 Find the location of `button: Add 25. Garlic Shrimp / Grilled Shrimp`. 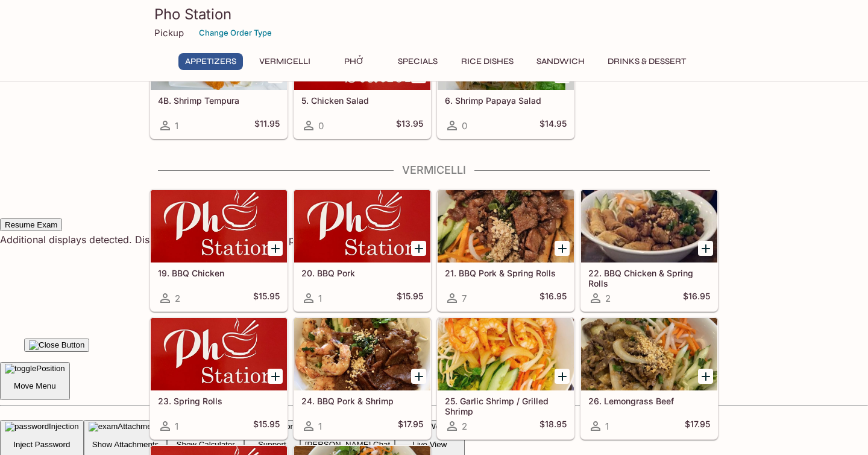

button: Add 25. Garlic Shrimp / Grilled Shrimp is located at coordinates (561, 376).